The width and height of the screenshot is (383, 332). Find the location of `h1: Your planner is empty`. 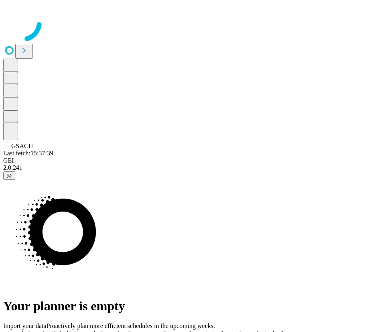

h1: Your planner is empty is located at coordinates (192, 306).